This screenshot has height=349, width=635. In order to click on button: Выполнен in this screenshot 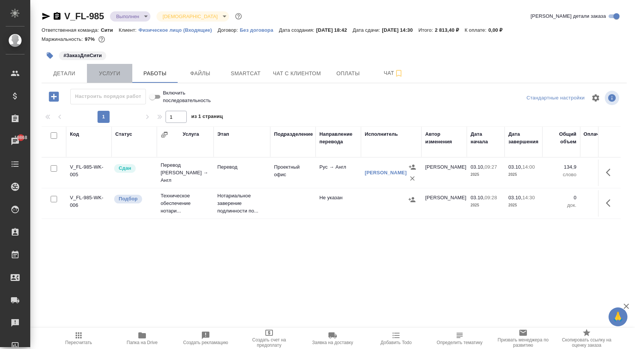, I will do `click(127, 16)`.